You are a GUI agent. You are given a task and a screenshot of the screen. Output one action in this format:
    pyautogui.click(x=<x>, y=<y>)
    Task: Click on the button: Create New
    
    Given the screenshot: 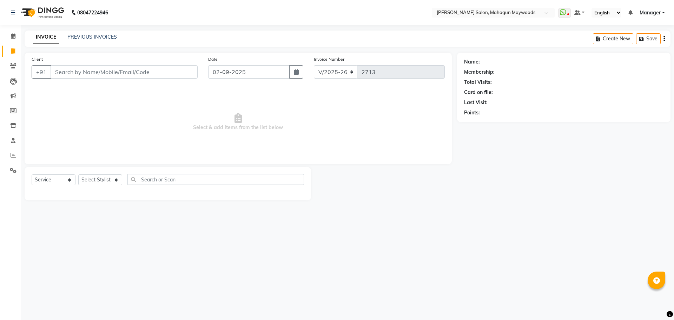 What is the action you would take?
    pyautogui.click(x=613, y=39)
    